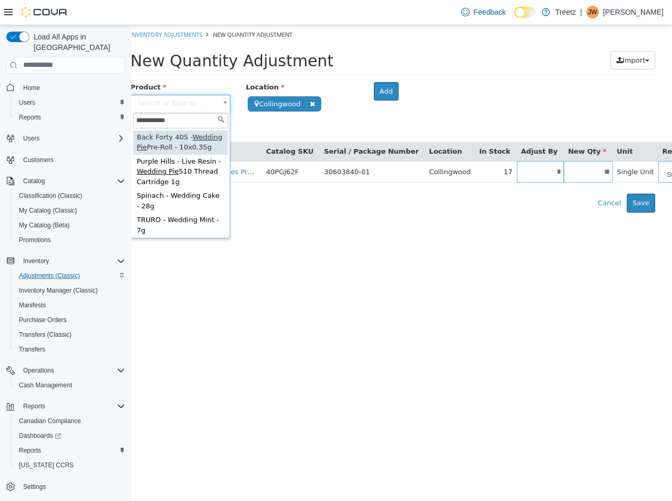  What do you see at coordinates (70, 421) in the screenshot?
I see `button: Canadian Compliance` at bounding box center [70, 421].